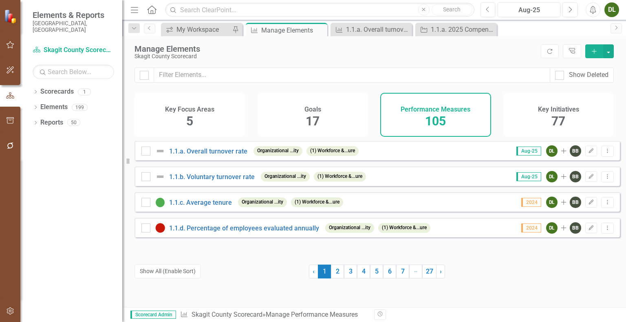 The width and height of the screenshot is (626, 322). I want to click on h4: Key Initiatives, so click(558, 110).